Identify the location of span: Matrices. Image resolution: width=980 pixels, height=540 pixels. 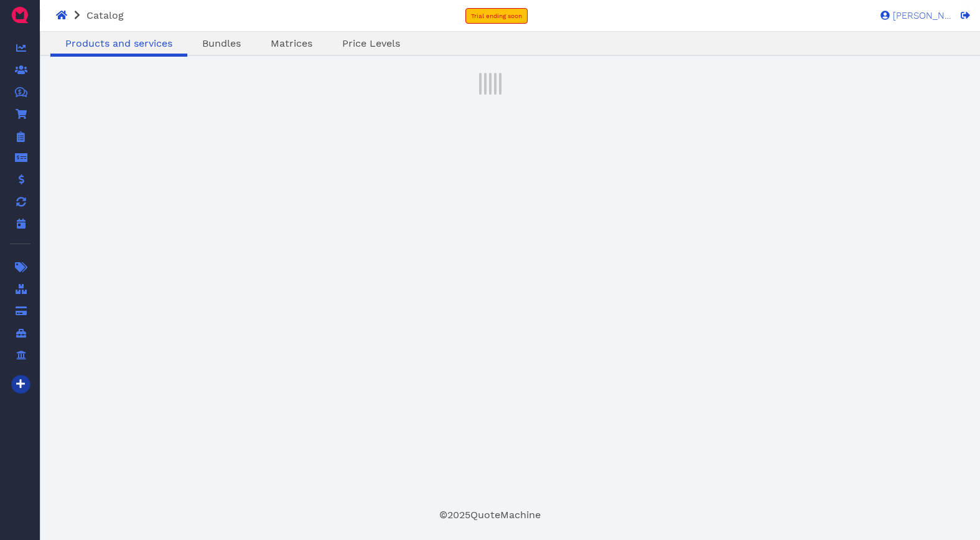
(291, 43).